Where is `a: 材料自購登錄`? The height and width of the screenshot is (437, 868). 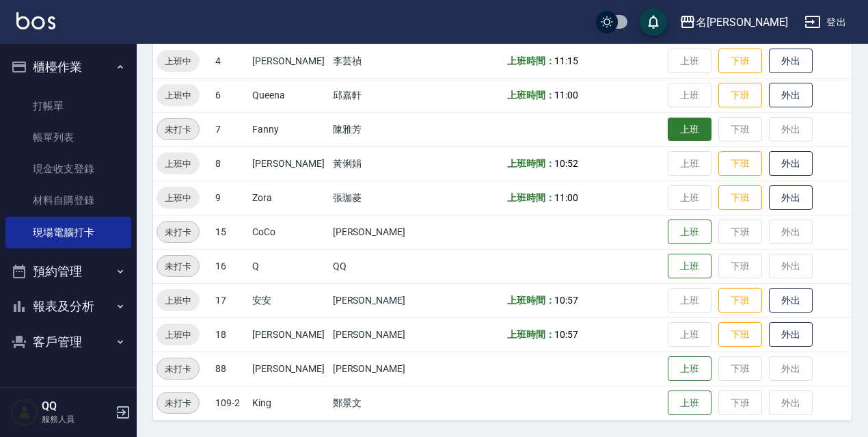 a: 材料自購登錄 is located at coordinates (68, 200).